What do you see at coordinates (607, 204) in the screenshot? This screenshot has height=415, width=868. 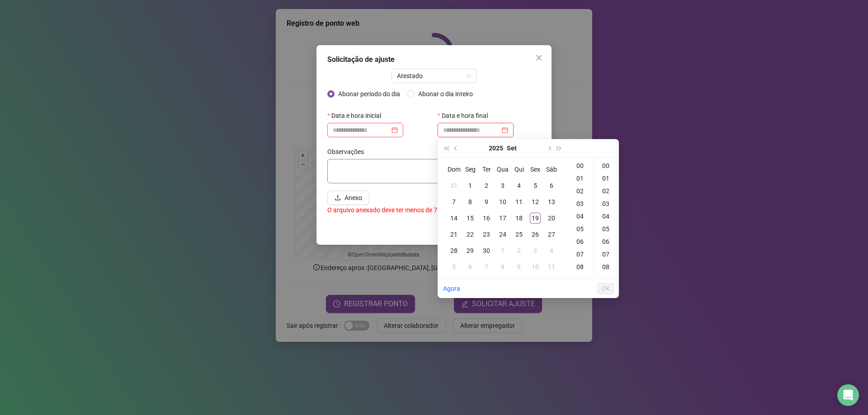 I see `div: 03` at bounding box center [607, 204].